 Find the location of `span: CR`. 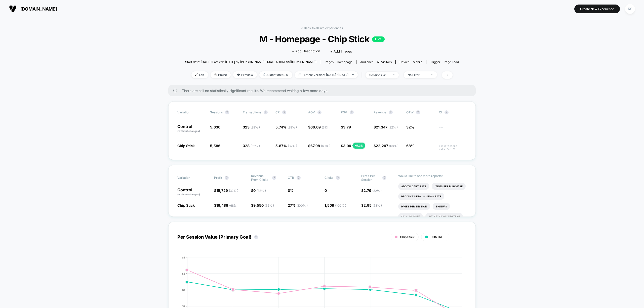

span: CR is located at coordinates (277, 112).